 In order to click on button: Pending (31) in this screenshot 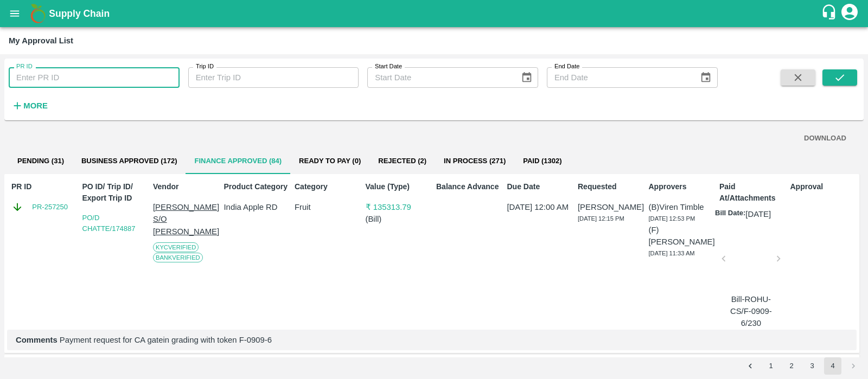, I will do `click(41, 161)`.